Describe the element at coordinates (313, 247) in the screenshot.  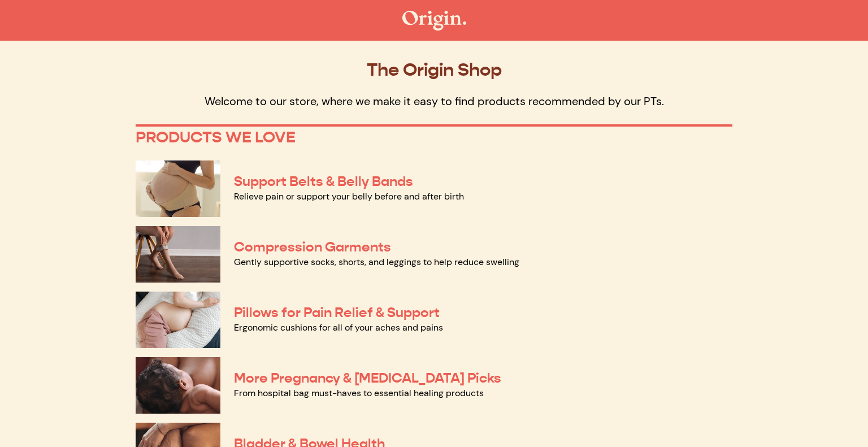
I see `a: Compression Garments` at that location.